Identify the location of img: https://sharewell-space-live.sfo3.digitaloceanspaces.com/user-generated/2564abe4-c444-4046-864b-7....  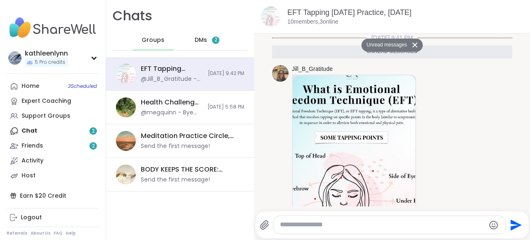
(280, 73).